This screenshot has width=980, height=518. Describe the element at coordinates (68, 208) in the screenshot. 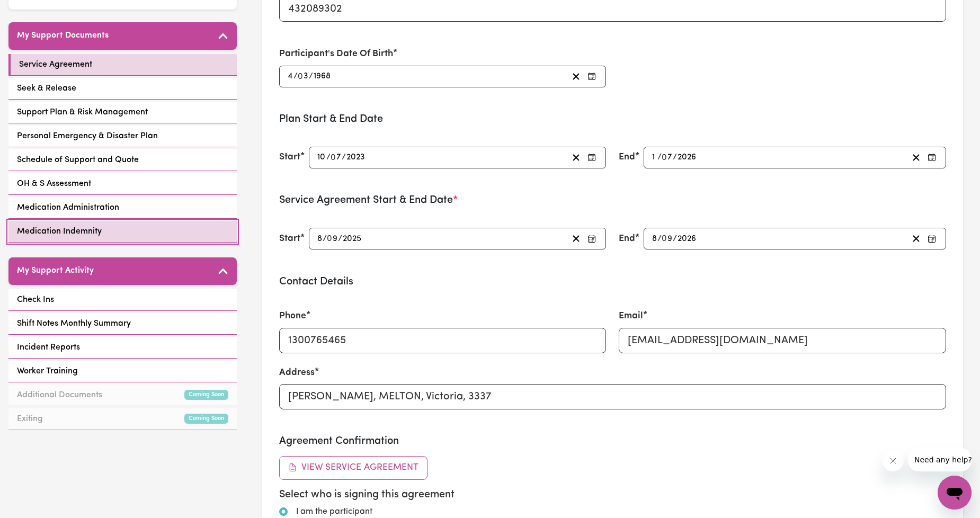

I see `span: Medication Administration` at that location.